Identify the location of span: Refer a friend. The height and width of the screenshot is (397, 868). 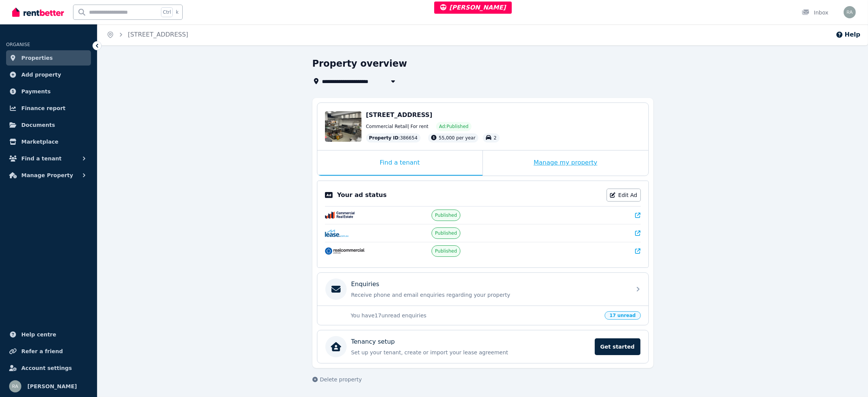
(42, 351).